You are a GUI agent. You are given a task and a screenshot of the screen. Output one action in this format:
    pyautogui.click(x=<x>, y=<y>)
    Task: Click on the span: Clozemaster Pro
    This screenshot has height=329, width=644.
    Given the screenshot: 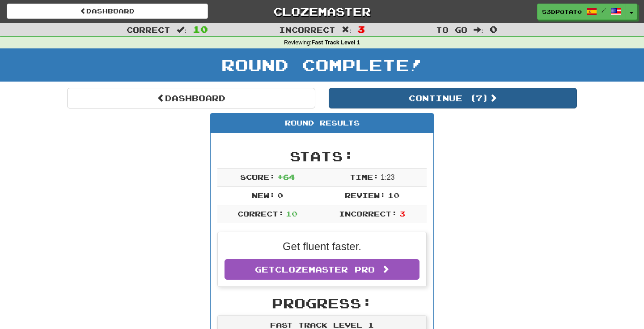 What is the action you would take?
    pyautogui.click(x=325, y=269)
    